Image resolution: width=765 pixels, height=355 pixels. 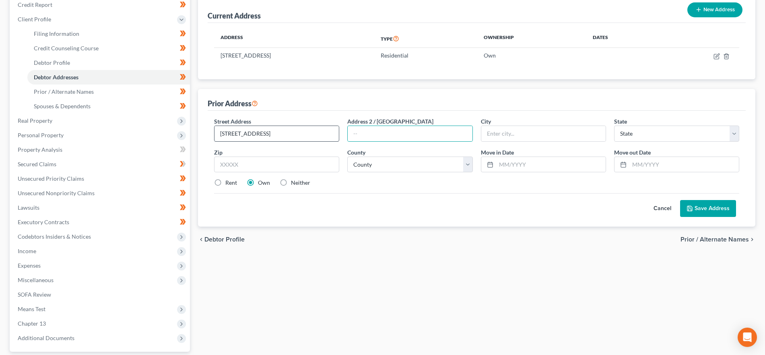 What do you see at coordinates (264, 183) in the screenshot?
I see `label: Own` at bounding box center [264, 183].